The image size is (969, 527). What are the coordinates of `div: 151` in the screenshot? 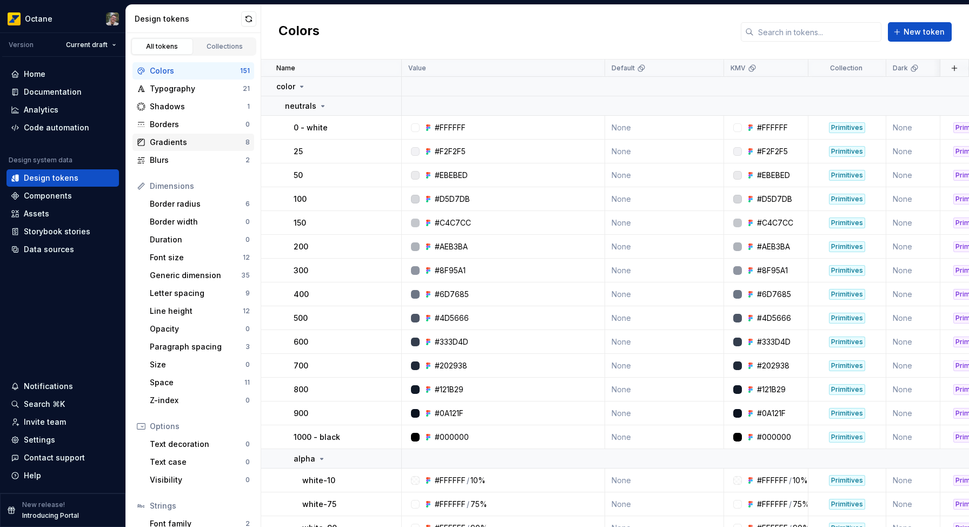 It's located at (245, 71).